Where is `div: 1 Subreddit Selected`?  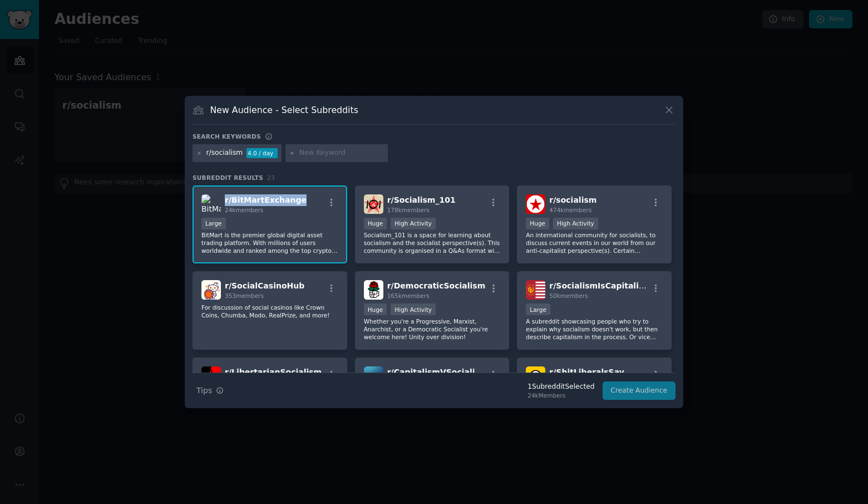 div: 1 Subreddit Selected is located at coordinates (561, 387).